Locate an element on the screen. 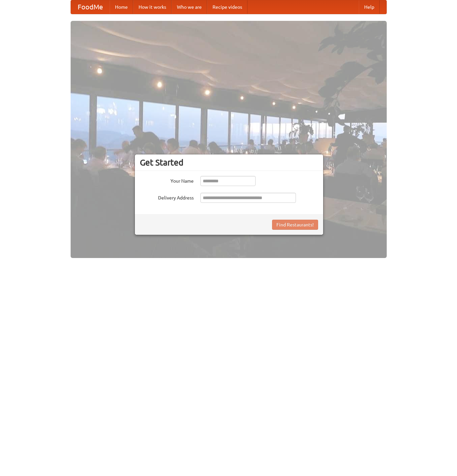 This screenshot has width=457, height=476. label: Your Name is located at coordinates (167, 180).